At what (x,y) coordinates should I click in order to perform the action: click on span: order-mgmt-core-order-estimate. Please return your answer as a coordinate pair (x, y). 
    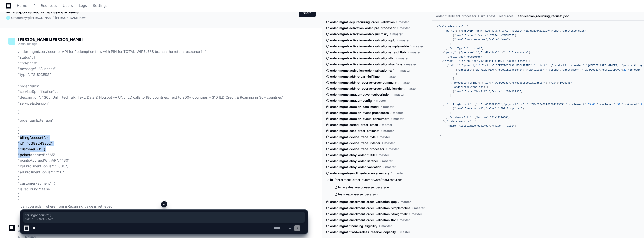
    Looking at the image, I should click on (355, 131).